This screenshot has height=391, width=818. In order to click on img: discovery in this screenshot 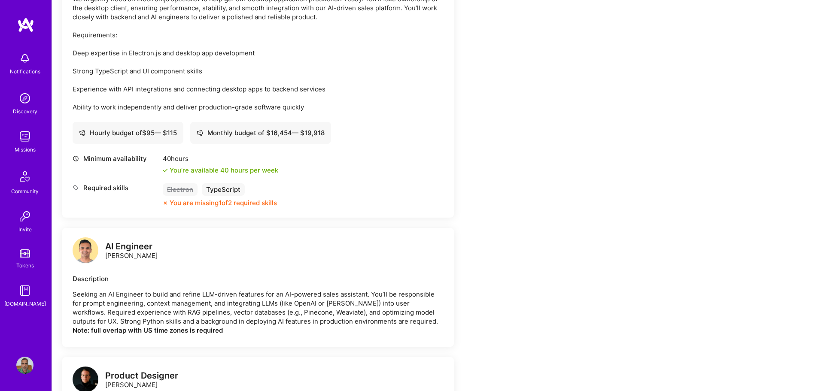, I will do `click(25, 98)`.